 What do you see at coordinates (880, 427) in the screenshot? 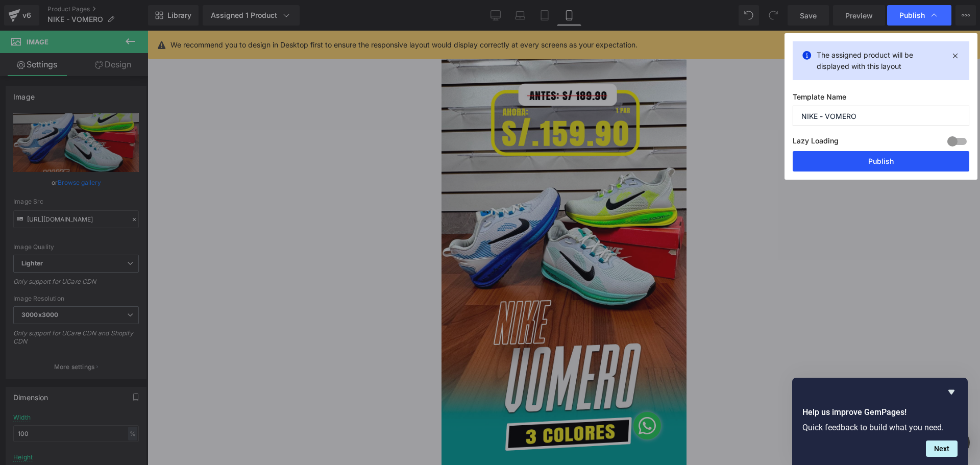
I see `p: Quick feedback to build what you need.` at bounding box center [880, 427].